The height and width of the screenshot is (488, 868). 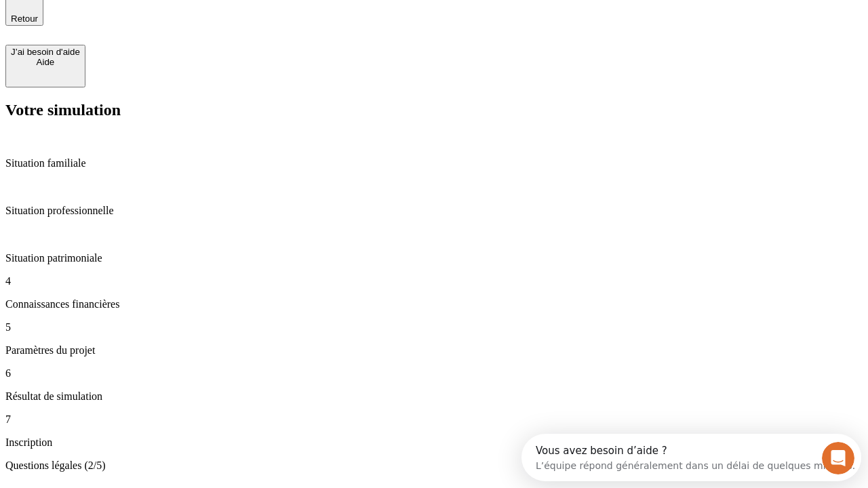 What do you see at coordinates (434, 282) in the screenshot?
I see `p: 4` at bounding box center [434, 282].